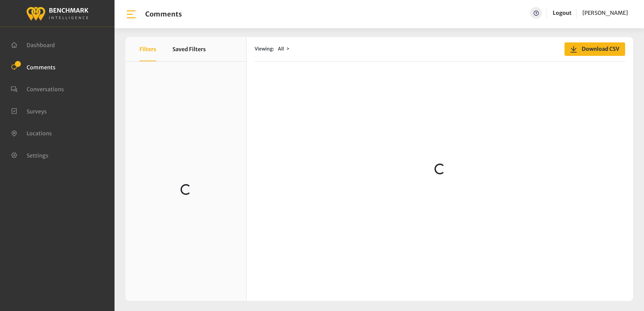 This screenshot has width=644, height=311. I want to click on a: Locations, so click(31, 133).